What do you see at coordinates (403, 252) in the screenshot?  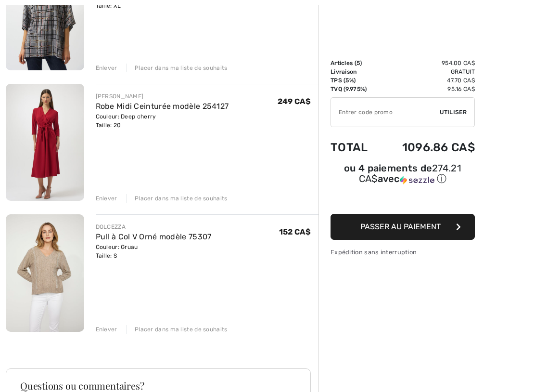 I see `div: Expédition sans interruption` at bounding box center [403, 252].